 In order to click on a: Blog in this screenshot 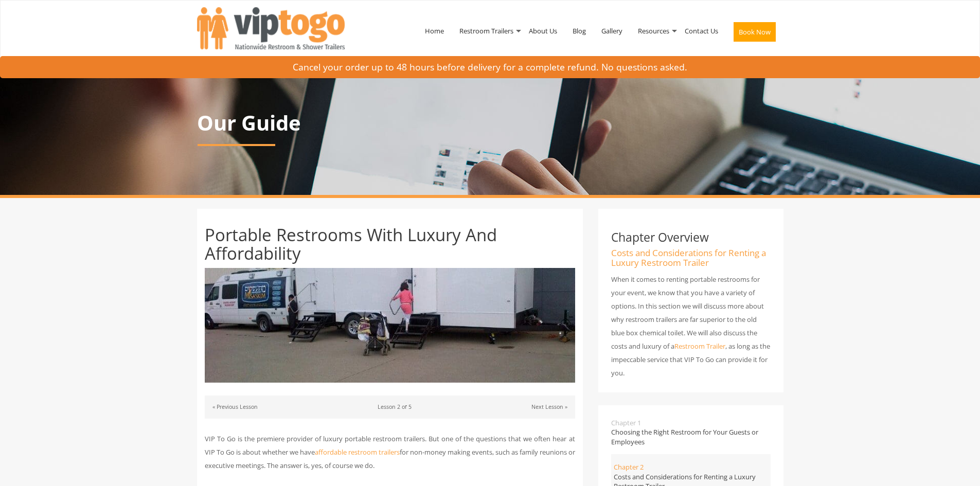, I will do `click(579, 31)`.